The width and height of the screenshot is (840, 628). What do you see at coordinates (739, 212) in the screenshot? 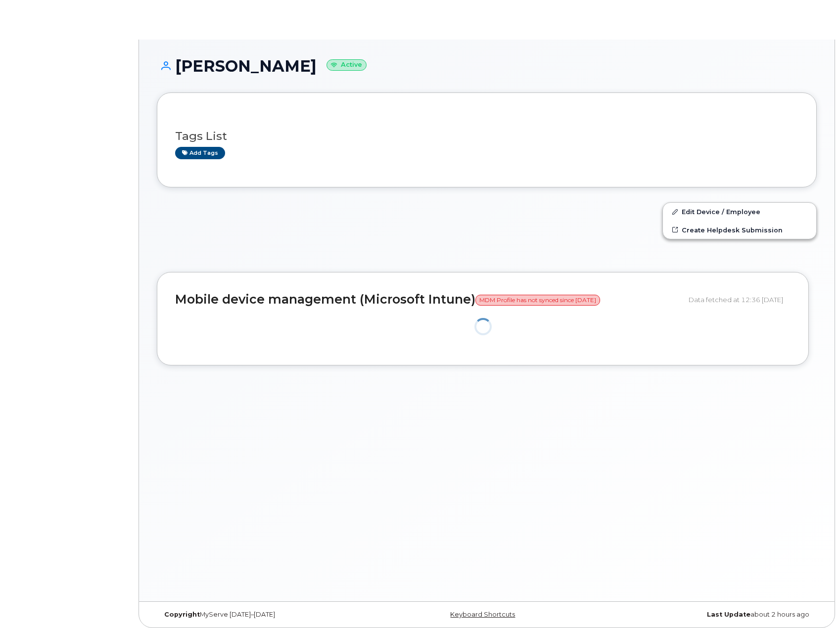
I see `a: Edit Device / Employee` at bounding box center [739, 212].